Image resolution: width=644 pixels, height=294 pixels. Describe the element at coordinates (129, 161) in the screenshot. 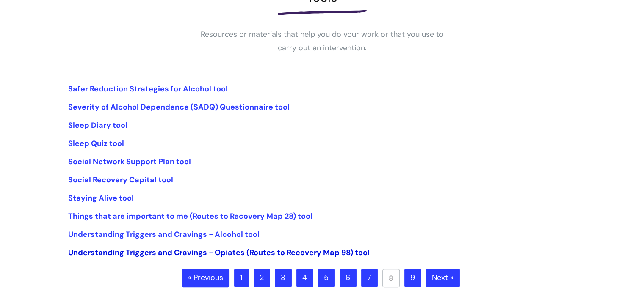

I see `a: Social Network Support Plan tool` at that location.